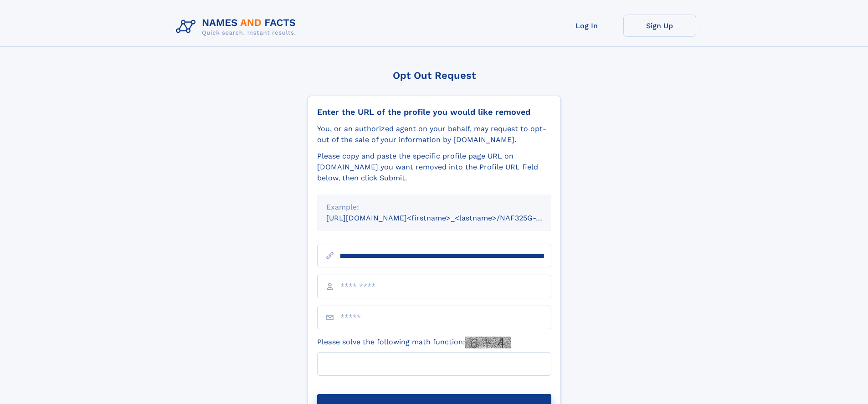 This screenshot has width=868, height=404. What do you see at coordinates (413, 343) in the screenshot?
I see `label: Please solve the following math function:` at bounding box center [413, 343].